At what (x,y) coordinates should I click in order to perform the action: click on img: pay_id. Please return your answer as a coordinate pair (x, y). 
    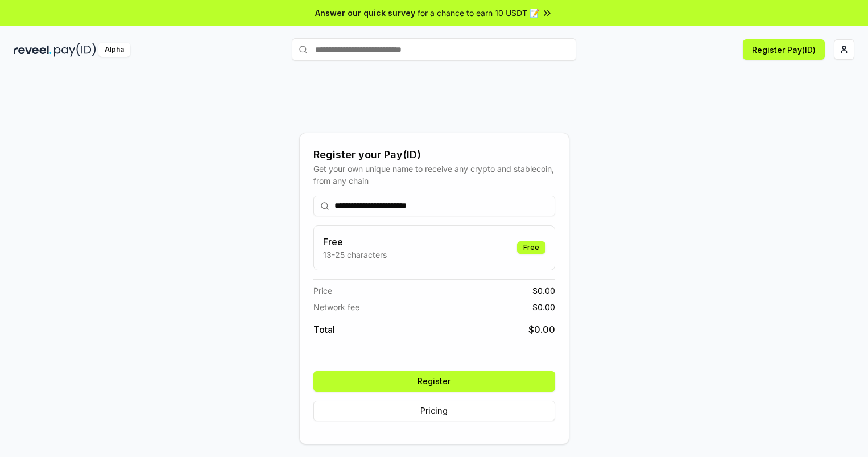
    Looking at the image, I should click on (75, 50).